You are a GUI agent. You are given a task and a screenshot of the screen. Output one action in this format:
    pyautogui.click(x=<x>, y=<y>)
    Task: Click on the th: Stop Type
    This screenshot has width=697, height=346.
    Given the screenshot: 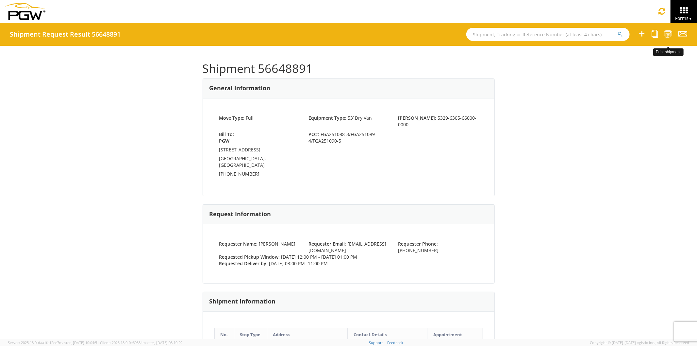 What is the action you would take?
    pyautogui.click(x=250, y=334)
    